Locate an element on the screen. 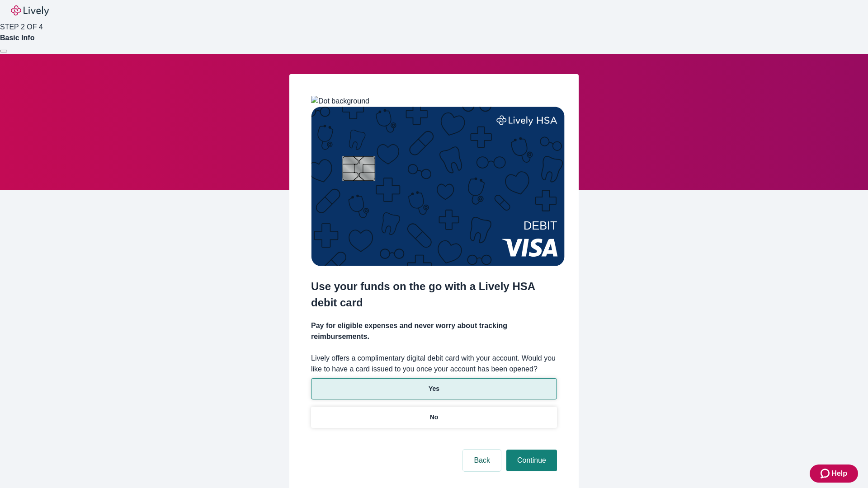 Image resolution: width=868 pixels, height=488 pixels. button: Continue is located at coordinates (532, 460).